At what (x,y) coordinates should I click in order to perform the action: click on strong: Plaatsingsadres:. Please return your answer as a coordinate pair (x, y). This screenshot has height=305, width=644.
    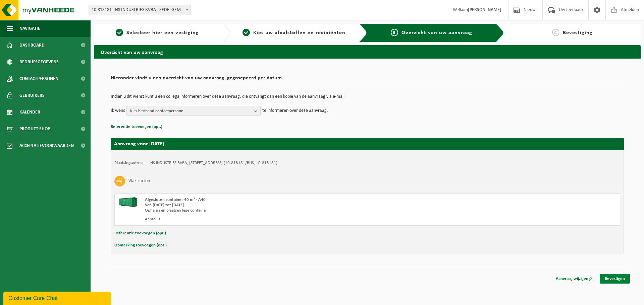
    Looking at the image, I should click on (129, 163).